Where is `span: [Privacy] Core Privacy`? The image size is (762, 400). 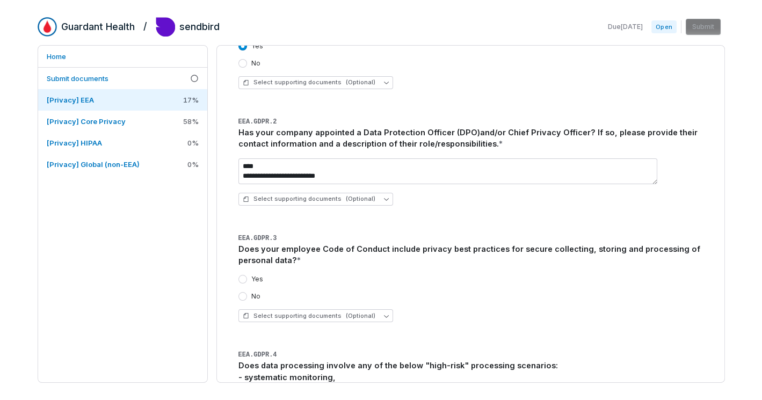
span: [Privacy] Core Privacy is located at coordinates (86, 121).